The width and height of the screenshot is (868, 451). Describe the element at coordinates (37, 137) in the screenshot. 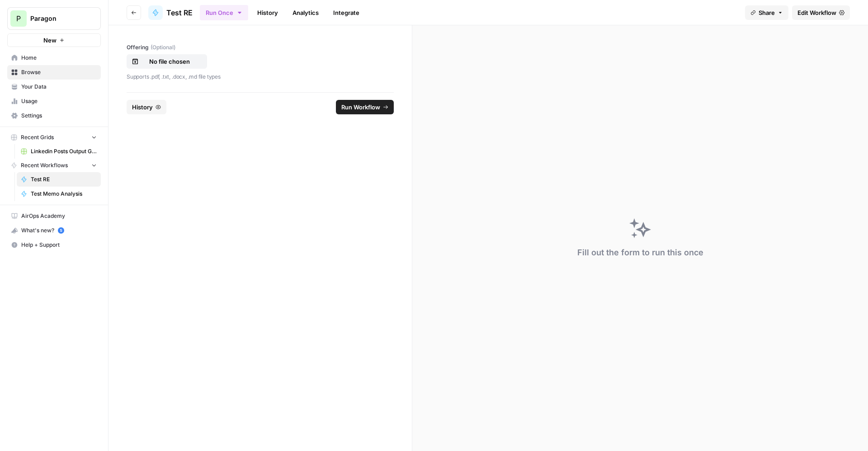

I see `span: Recent Grids` at that location.